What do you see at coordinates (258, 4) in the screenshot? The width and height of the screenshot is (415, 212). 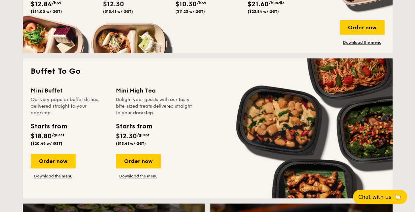 I see `span: $21.60` at bounding box center [258, 4].